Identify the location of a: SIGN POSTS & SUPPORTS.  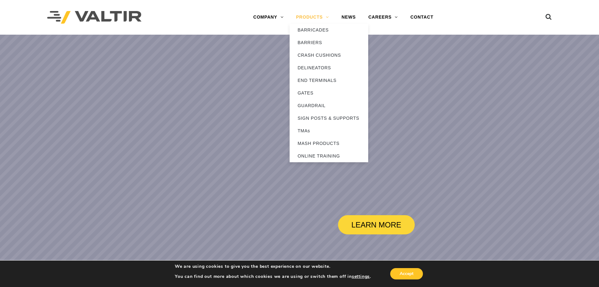
(329, 118).